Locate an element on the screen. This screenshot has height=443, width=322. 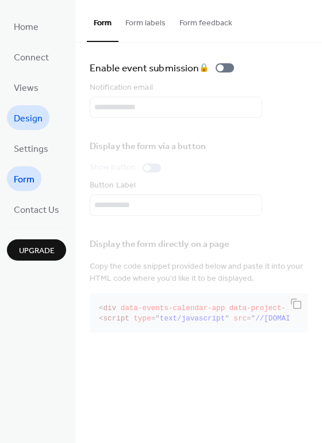
span: Design is located at coordinates (28, 119).